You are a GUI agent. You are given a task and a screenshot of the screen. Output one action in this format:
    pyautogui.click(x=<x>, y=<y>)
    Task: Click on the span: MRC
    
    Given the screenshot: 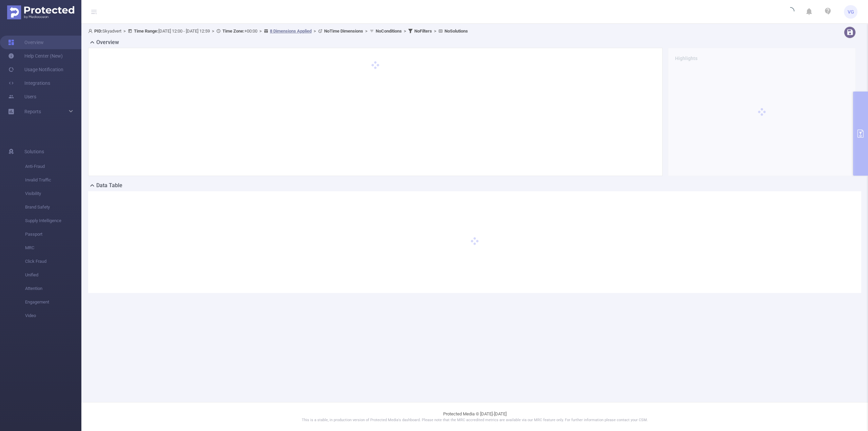 What is the action you would take?
    pyautogui.click(x=53, y=248)
    